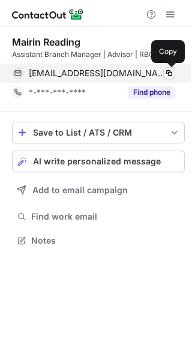 Image resolution: width=192 pixels, height=360 pixels. Describe the element at coordinates (106, 217) in the screenshot. I see `span: Find work email` at that location.